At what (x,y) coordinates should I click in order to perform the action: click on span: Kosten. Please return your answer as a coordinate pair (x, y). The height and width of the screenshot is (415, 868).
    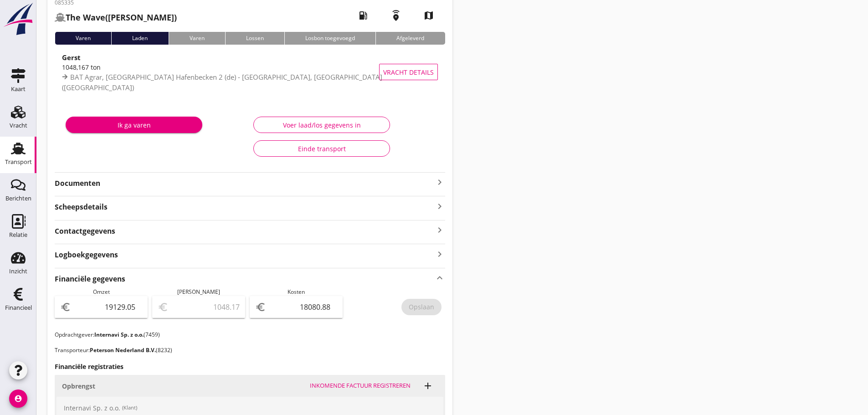
    Looking at the image, I should click on (296, 292).